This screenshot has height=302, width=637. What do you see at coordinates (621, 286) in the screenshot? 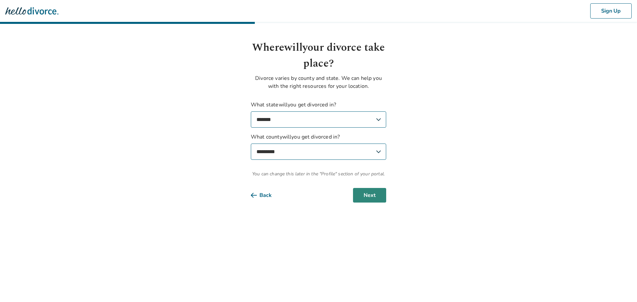
I see `div: Chat Widget` at bounding box center [621, 286].